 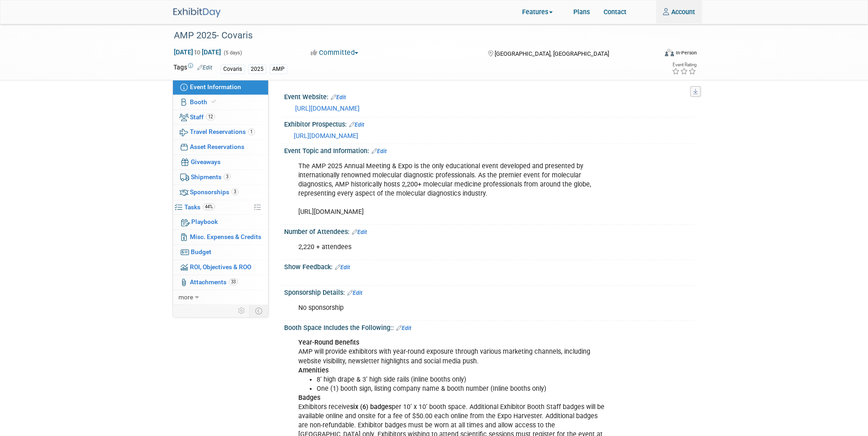 What do you see at coordinates (204, 102) in the screenshot?
I see `span: Booth` at bounding box center [204, 102].